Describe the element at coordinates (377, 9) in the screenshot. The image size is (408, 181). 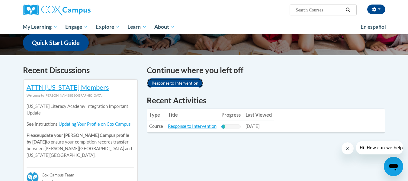
I see `button: Account Settings` at that location.